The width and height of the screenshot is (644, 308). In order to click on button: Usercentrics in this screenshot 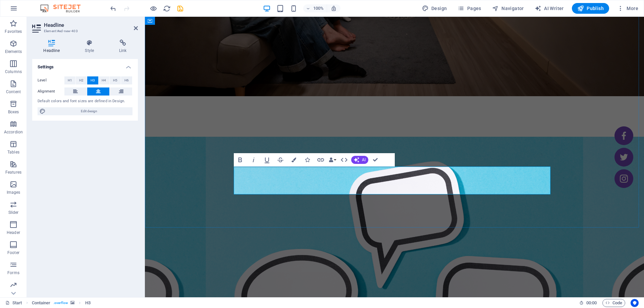, I will do `click(635, 303)`.